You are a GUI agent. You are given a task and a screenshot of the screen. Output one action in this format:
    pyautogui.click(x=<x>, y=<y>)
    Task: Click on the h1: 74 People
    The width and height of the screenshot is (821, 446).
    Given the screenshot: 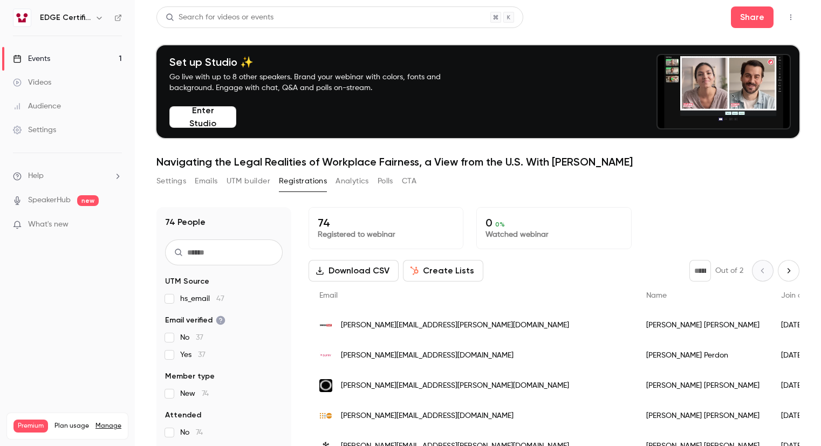 What is the action you would take?
    pyautogui.click(x=185, y=222)
    